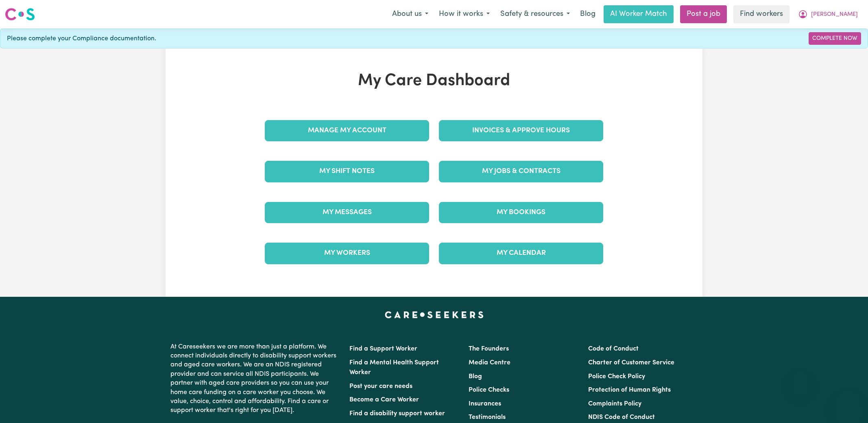  Describe the element at coordinates (835, 39) in the screenshot. I see `a: Complete Now` at that location.